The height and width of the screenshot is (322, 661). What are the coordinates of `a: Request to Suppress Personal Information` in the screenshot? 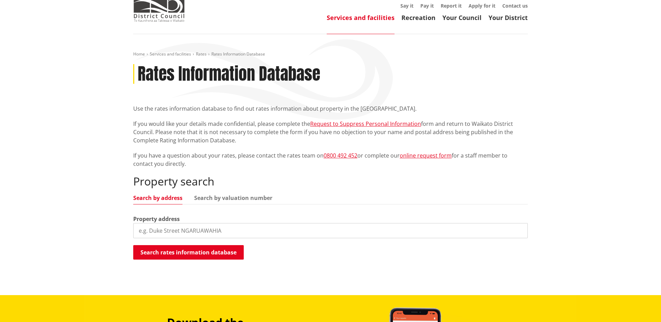 It's located at (366, 124).